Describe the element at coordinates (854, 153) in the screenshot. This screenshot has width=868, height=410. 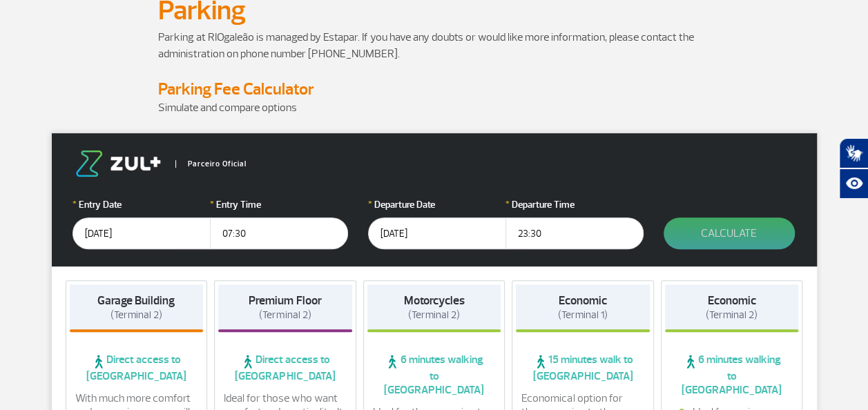
I see `button: Abrir tradutor de língua de sinais.` at that location.